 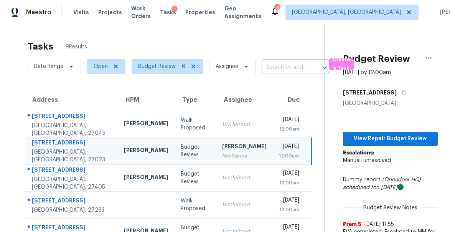 I want to click on th: Type, so click(x=195, y=100).